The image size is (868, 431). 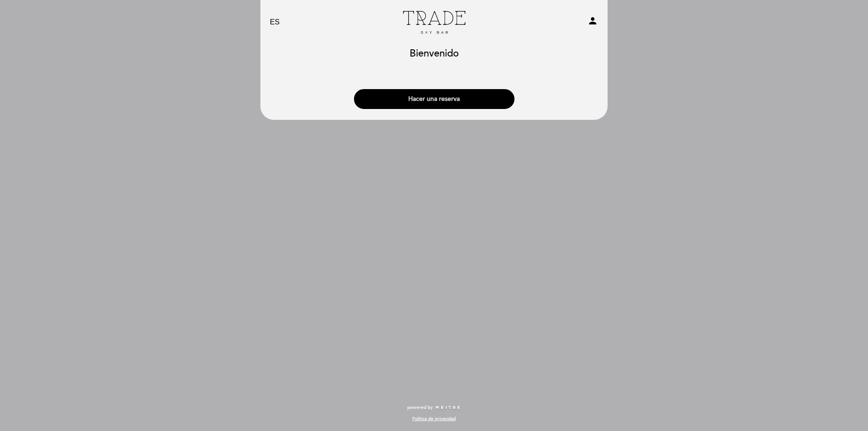 What do you see at coordinates (447, 408) in the screenshot?
I see `img: MEITRE` at bounding box center [447, 408].